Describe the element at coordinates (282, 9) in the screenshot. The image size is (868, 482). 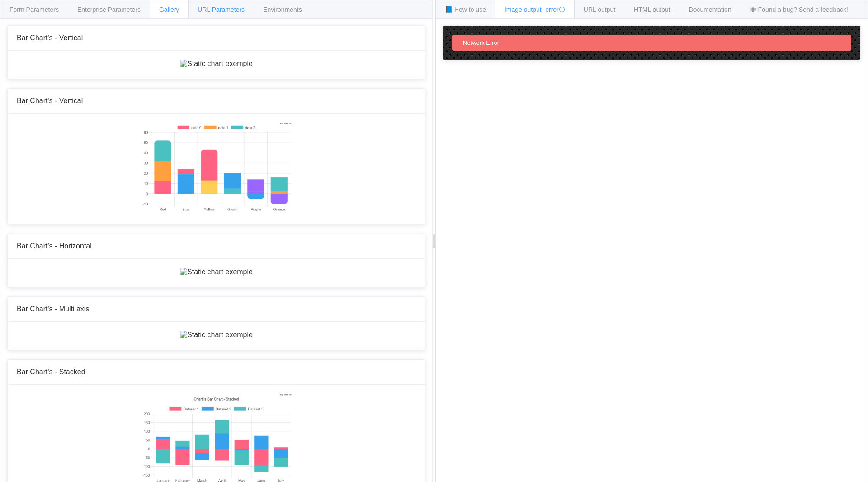
I see `span: Environments` at that location.